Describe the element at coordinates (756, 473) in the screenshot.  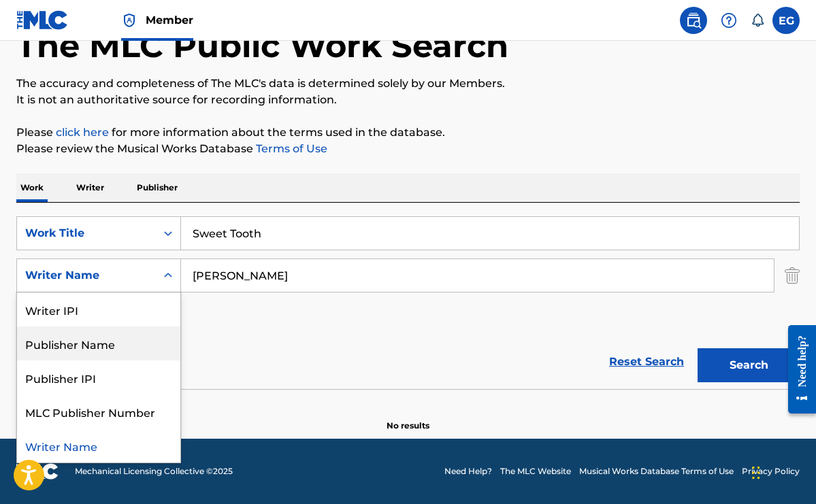
I see `div: Drag` at that location.